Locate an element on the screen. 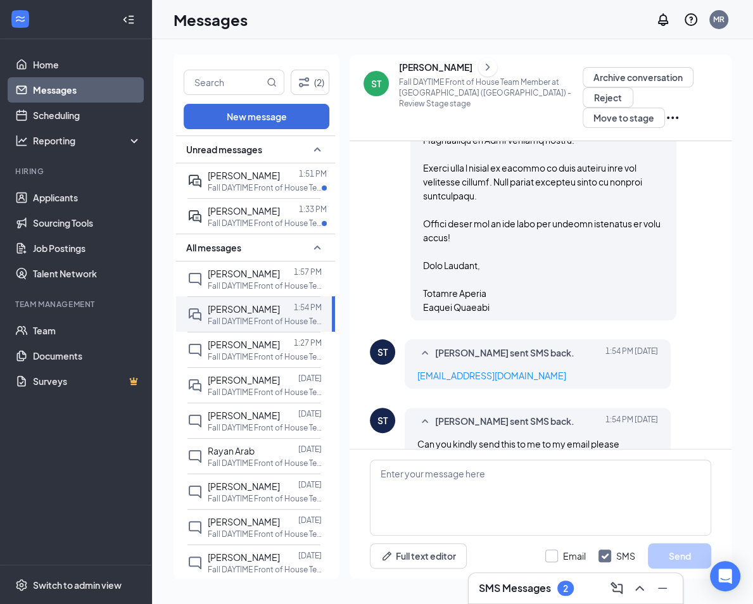 The image size is (753, 604). svg: Pen is located at coordinates (387, 556).